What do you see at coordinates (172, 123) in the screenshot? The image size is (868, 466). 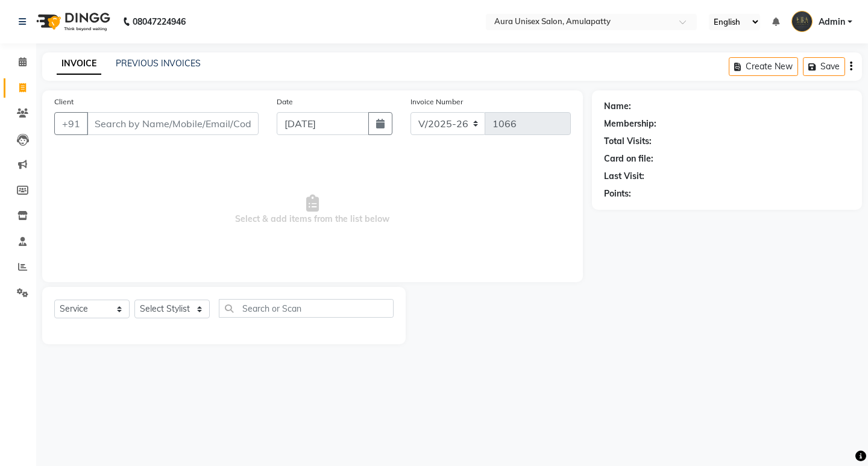 I see `input: Search by Name/Mobile/Email/Code` at bounding box center [172, 123].